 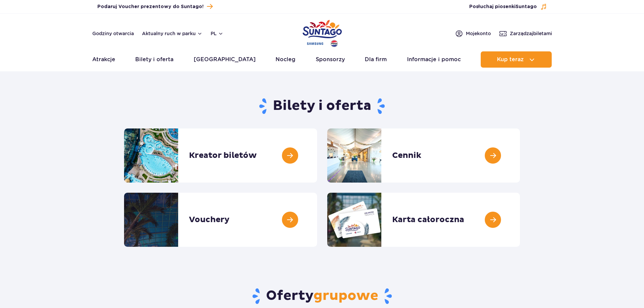 I want to click on a: Nocleg, so click(x=285, y=59).